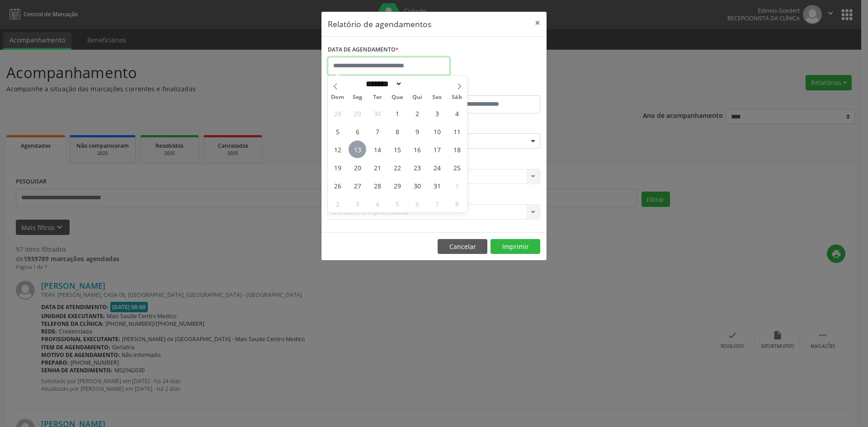 The image size is (868, 427). I want to click on label: DATA DE AGENDAMENTO, so click(363, 49).